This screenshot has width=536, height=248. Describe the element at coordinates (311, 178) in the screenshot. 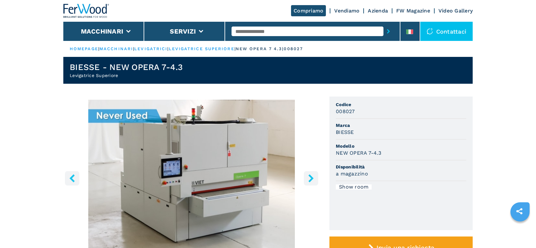

I see `button: right-button` at that location.